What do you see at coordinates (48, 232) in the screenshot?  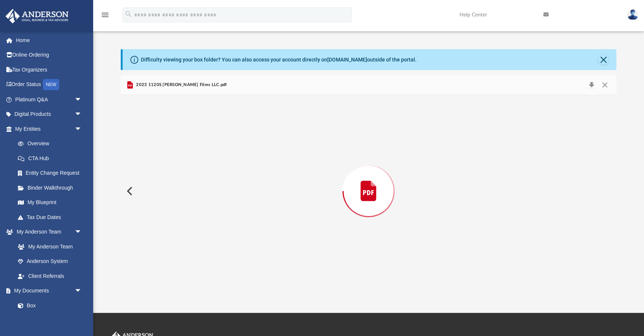 I see `a: My Anderson Teamarrow_drop_down` at bounding box center [48, 232].